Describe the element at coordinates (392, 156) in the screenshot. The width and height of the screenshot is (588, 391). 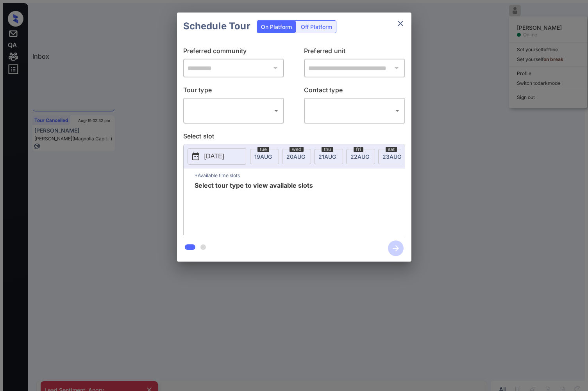
I see `span: 23 AUG` at that location.